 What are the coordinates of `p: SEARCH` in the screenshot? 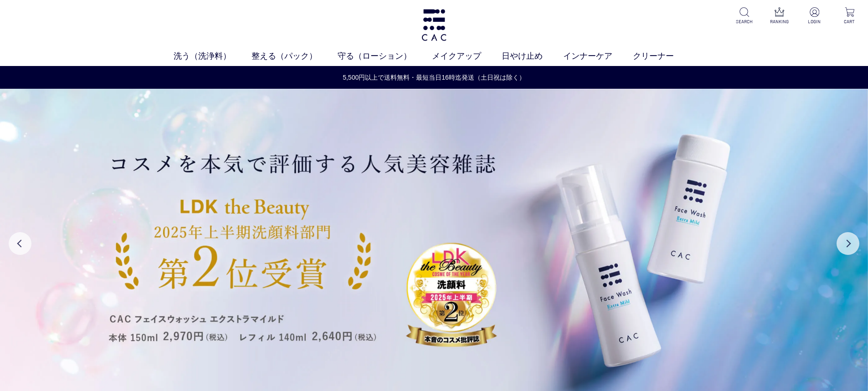 It's located at (744, 21).